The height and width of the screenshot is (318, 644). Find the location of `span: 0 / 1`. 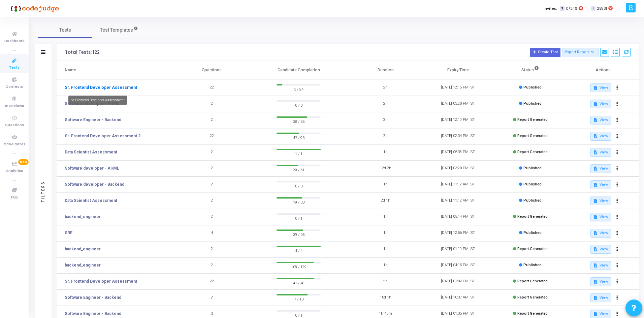

span: 0 / 1 is located at coordinates (298, 218).